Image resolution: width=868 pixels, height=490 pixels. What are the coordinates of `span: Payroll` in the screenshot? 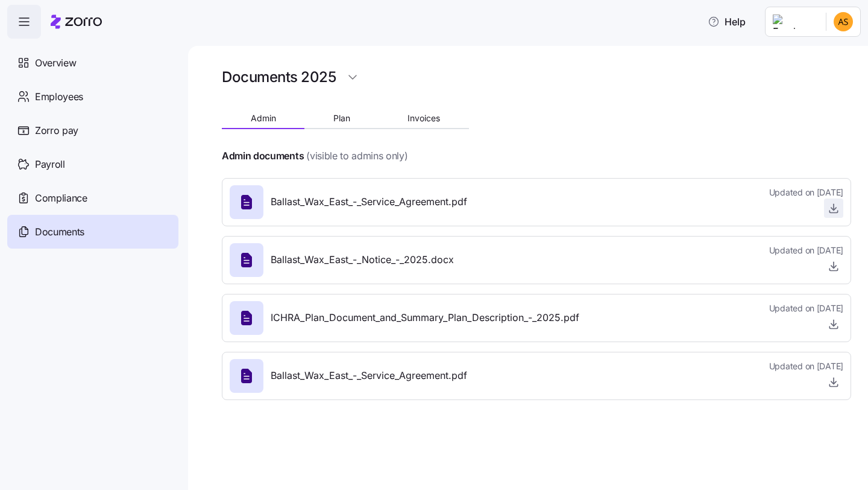 It's located at (50, 164).